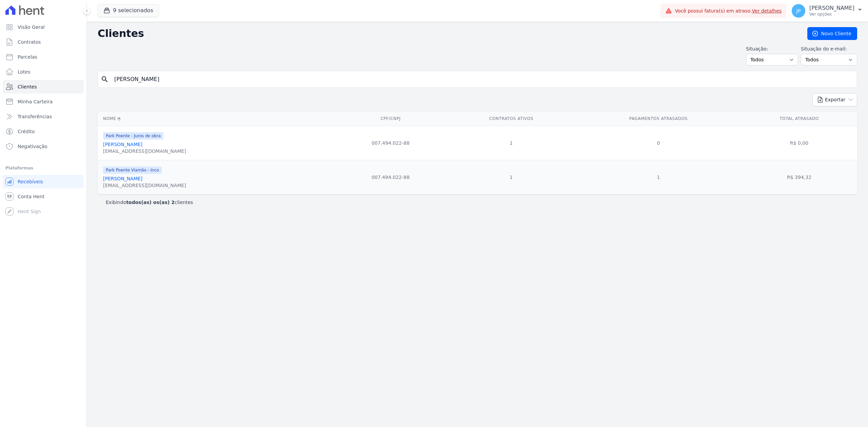  Describe the element at coordinates (835, 100) in the screenshot. I see `button: Exportar` at that location.